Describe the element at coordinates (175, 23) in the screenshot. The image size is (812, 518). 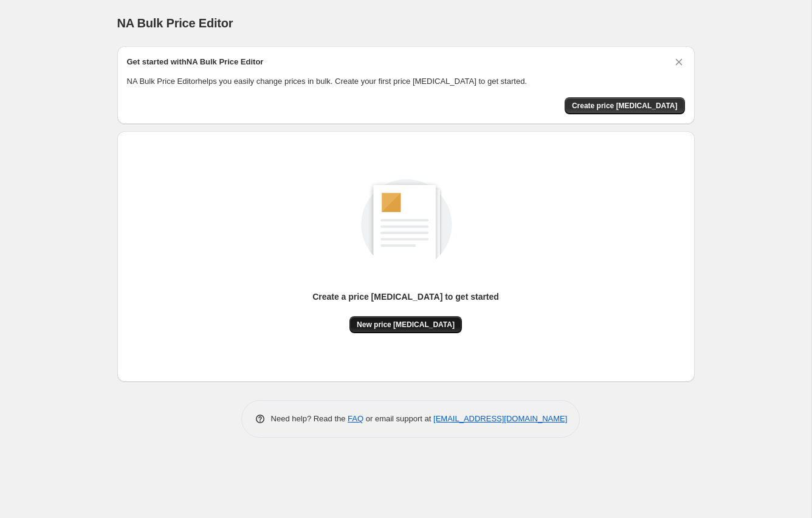
I see `span: NA Bulk Price Editor` at that location.